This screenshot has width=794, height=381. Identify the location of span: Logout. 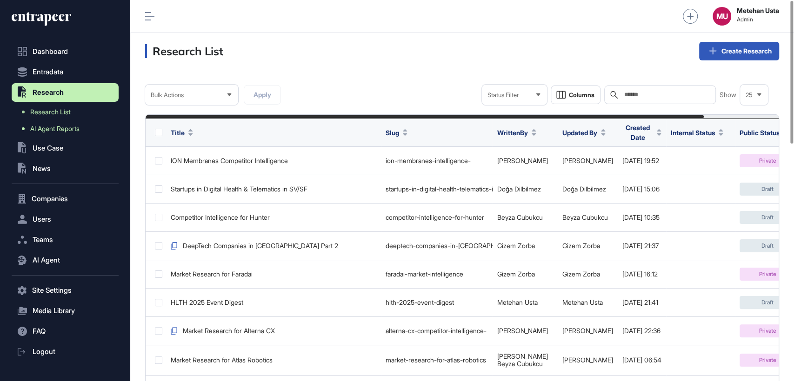
(44, 352).